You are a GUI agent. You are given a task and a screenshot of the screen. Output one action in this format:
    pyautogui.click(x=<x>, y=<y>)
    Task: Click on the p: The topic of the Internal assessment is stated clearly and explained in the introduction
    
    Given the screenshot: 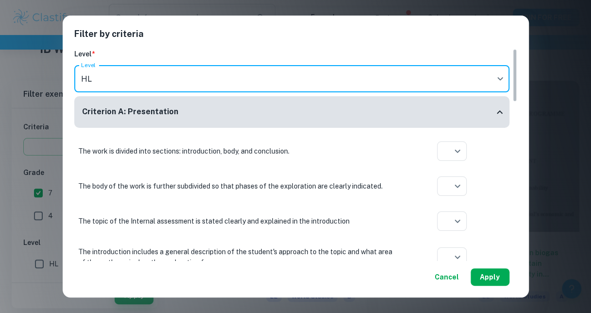 What is the action you would take?
    pyautogui.click(x=239, y=221)
    